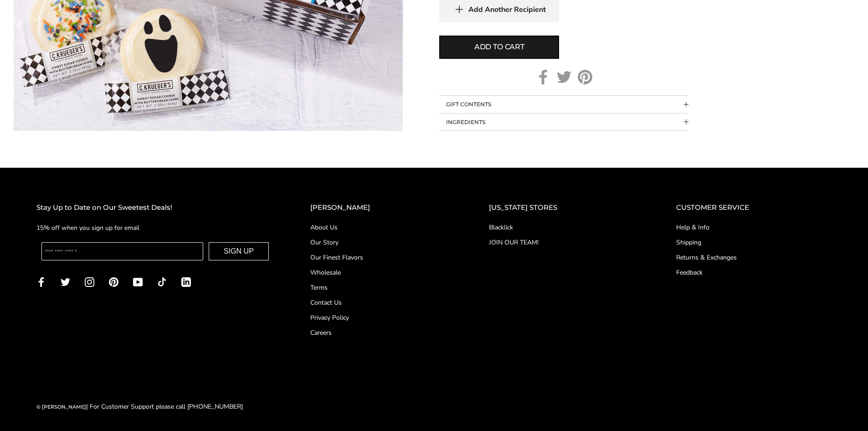 The image size is (868, 431). What do you see at coordinates (754, 208) in the screenshot?
I see `h2: CUSTOMER SERVICE` at bounding box center [754, 208].